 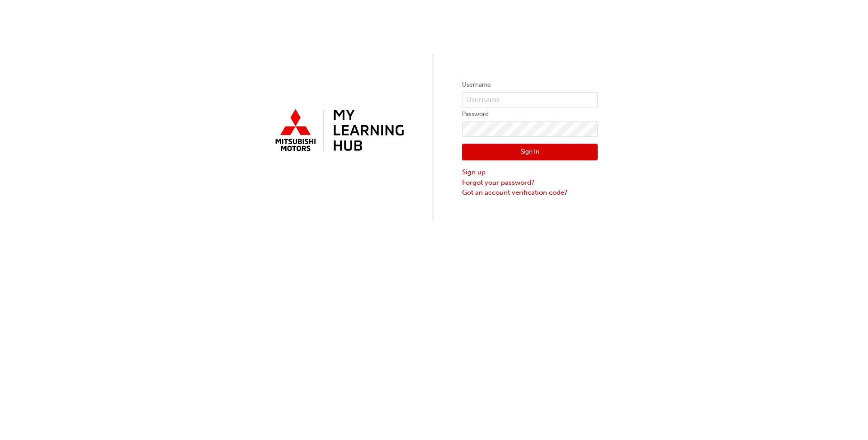 I want to click on a: Got an account verification code?, so click(x=530, y=192).